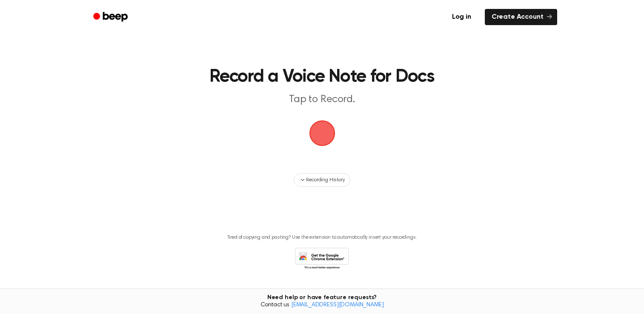 This screenshot has width=644, height=314. What do you see at coordinates (322, 238) in the screenshot?
I see `p: Tired of copying and pasting? Use the extension to automatically insert your recordings.` at bounding box center [322, 238].